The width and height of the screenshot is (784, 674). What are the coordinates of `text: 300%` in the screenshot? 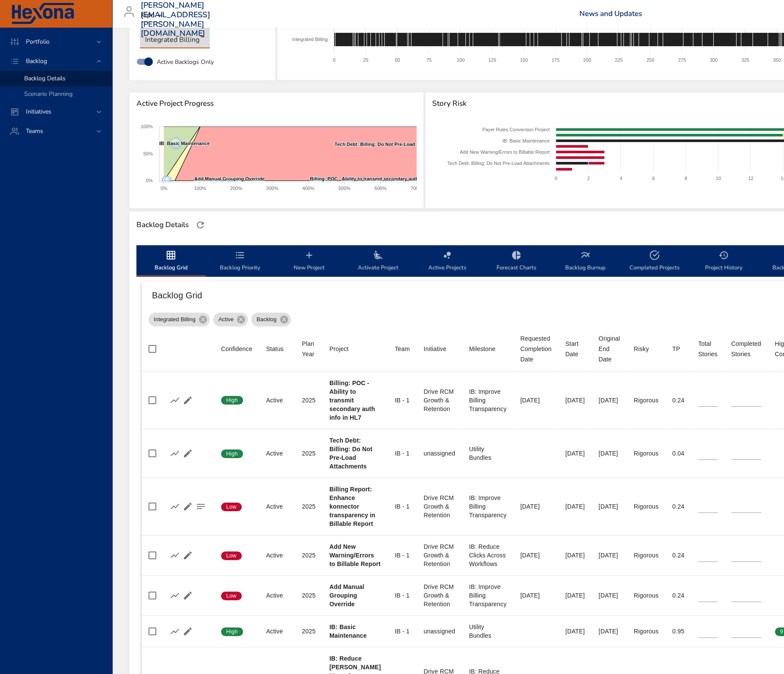 It's located at (272, 188).